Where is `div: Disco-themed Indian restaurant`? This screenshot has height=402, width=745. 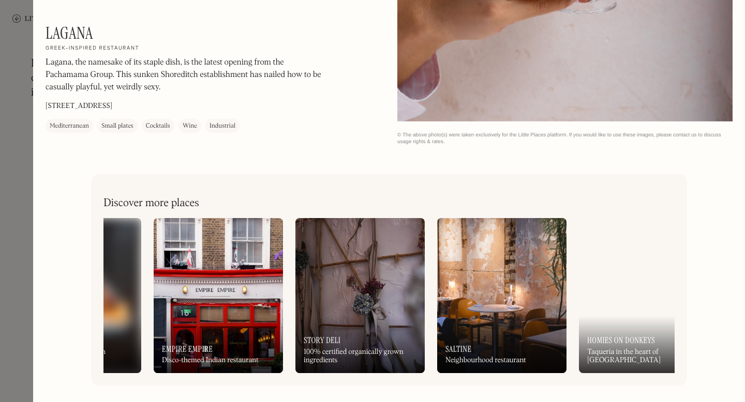 div: Disco-themed Indian restaurant is located at coordinates (210, 360).